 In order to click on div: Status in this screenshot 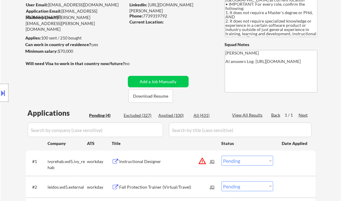, I will do `click(248, 143)`.